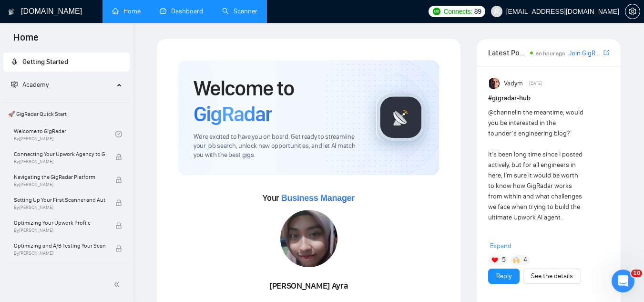 The height and width of the screenshot is (302, 644). I want to click on button: Reply, so click(504, 276).